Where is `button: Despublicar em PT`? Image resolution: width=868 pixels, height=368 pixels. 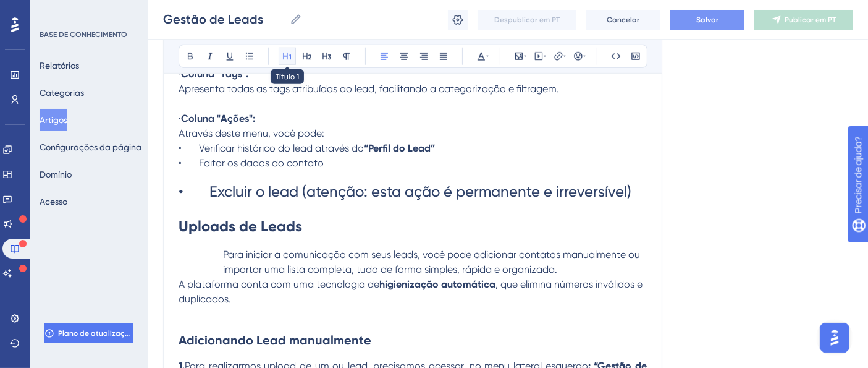 button: Despublicar em PT is located at coordinates (527, 20).